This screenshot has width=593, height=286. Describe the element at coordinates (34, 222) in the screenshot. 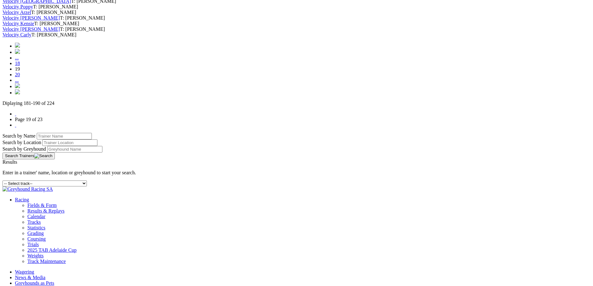

I see `a: Tracks` at that location.